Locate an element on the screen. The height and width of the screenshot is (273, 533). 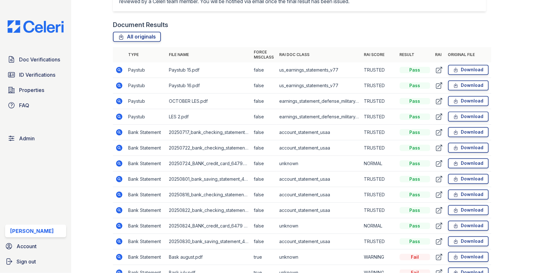
th: RAI Score is located at coordinates (380, 55).